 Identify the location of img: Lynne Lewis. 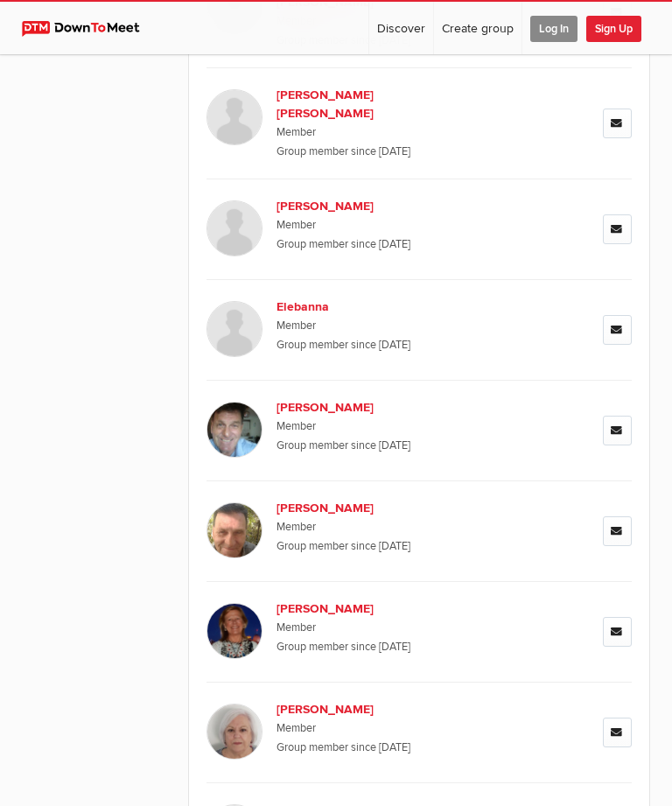
(234, 732).